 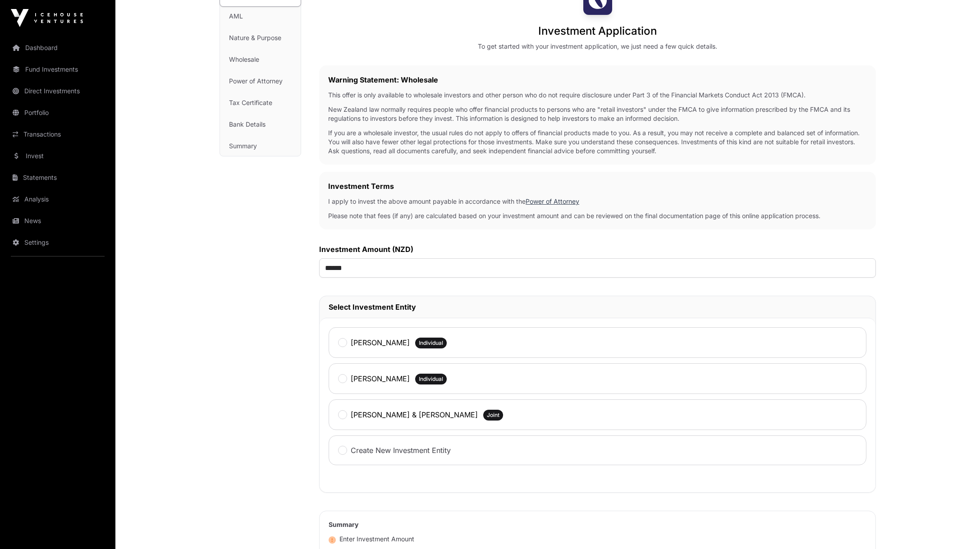 What do you see at coordinates (597, 525) in the screenshot?
I see `h2: Summary` at bounding box center [597, 525].